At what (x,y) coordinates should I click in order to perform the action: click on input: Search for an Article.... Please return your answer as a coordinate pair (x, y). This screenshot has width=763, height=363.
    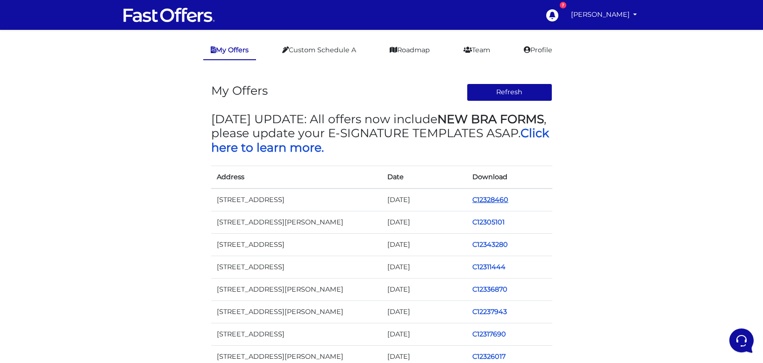
    Looking at the image, I should click on (87, 156).